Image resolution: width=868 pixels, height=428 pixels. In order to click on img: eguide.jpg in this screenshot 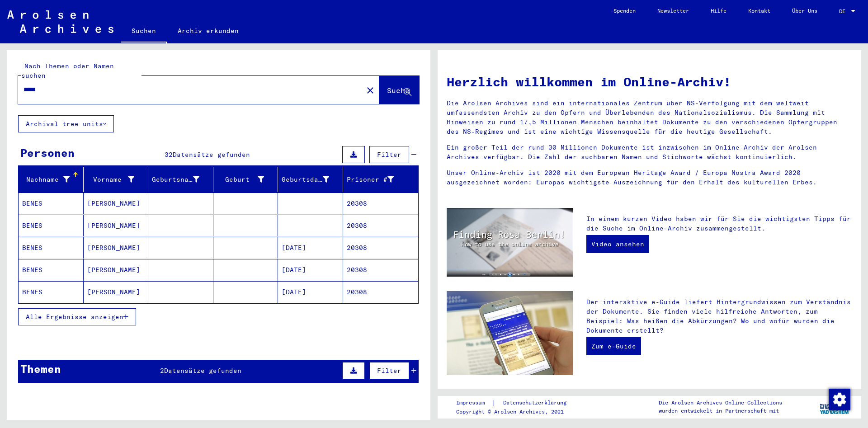, I will do `click(509, 333)`.